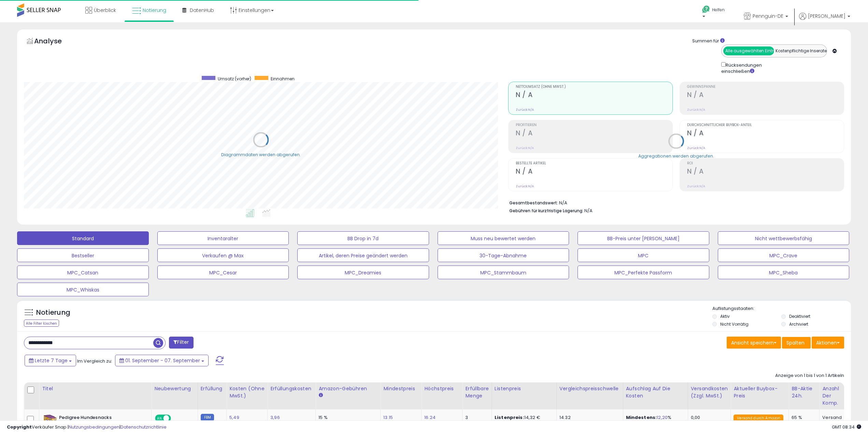 The width and height of the screenshot is (868, 434). What do you see at coordinates (643, 255) in the screenshot?
I see `button: MPC` at bounding box center [643, 255].